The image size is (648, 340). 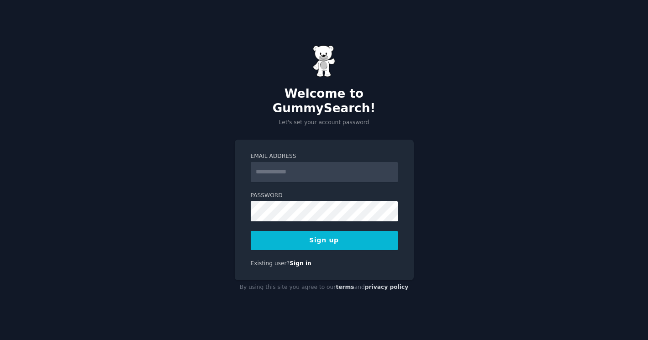 I want to click on p: Let's set your account password, so click(x=324, y=123).